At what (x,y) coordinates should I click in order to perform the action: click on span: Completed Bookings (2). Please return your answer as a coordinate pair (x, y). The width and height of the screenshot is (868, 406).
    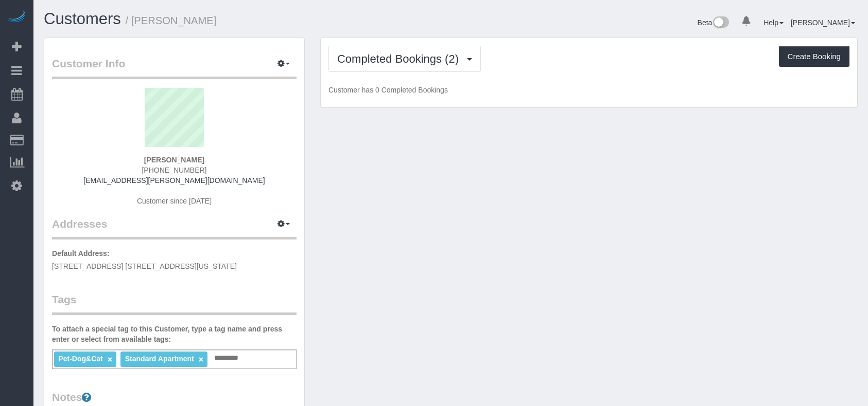
    Looking at the image, I should click on (400, 59).